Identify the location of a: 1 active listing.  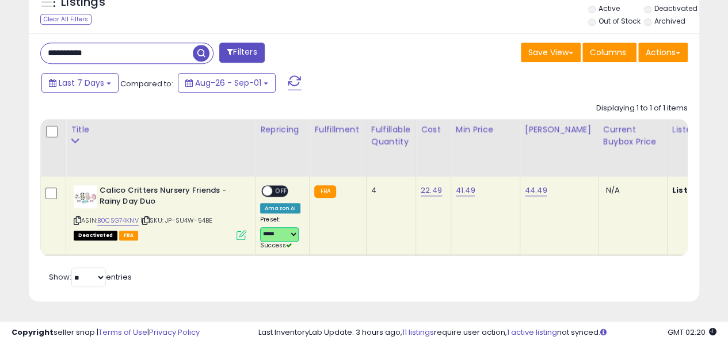
(532, 332).